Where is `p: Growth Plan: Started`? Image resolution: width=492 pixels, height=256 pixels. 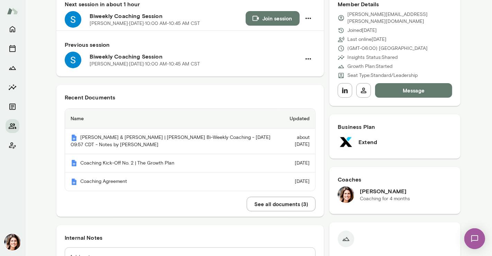
p: Growth Plan: Started is located at coordinates (370, 66).